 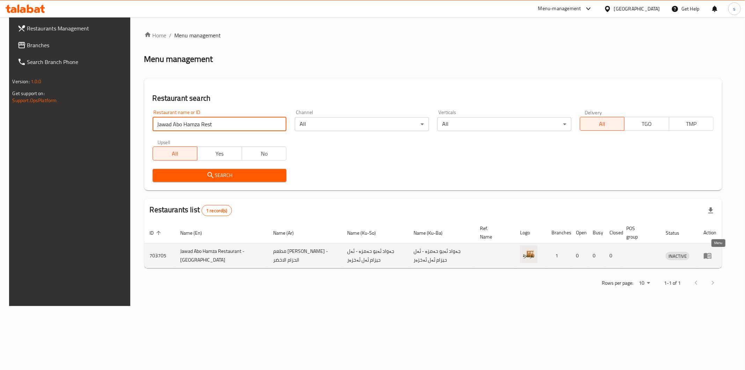 What do you see at coordinates (78, 28) in the screenshot?
I see `span: Restaurants Management` at bounding box center [78, 28].